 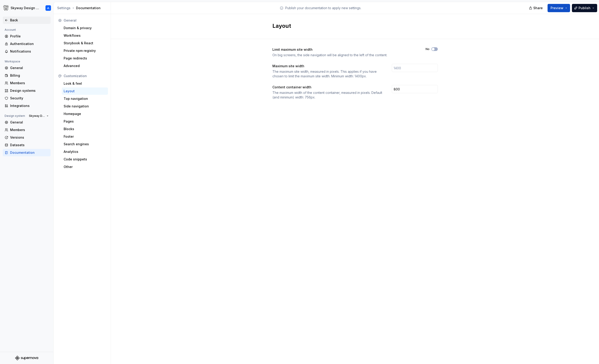 I want to click on a: Private npm registry, so click(x=85, y=51).